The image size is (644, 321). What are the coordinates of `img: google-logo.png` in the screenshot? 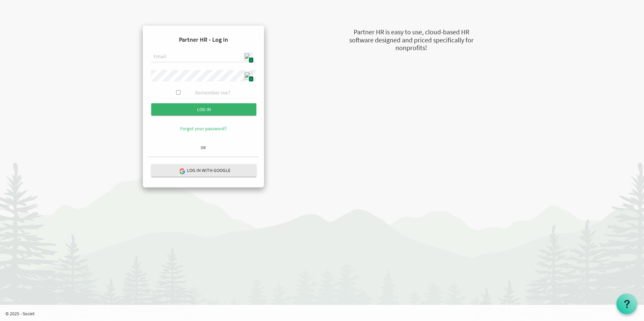 It's located at (182, 171).